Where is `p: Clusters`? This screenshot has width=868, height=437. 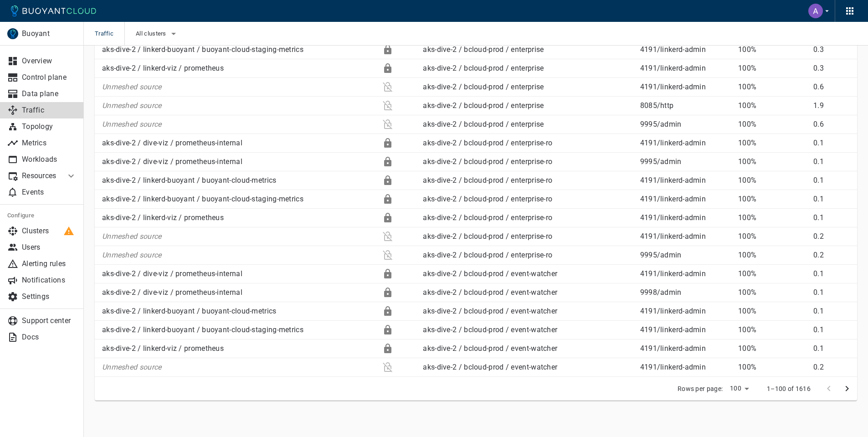 p: Clusters is located at coordinates (49, 231).